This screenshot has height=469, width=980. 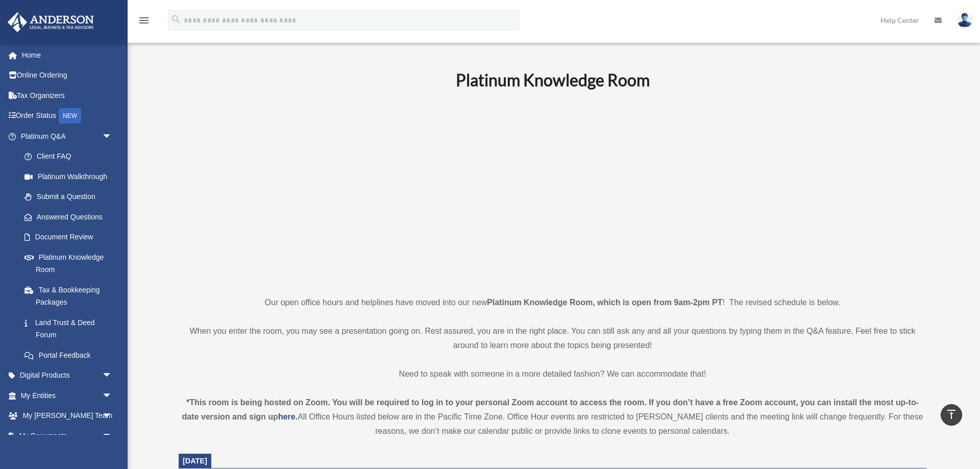 I want to click on a: Platinum Q&Aarrow_drop_down, so click(x=67, y=137).